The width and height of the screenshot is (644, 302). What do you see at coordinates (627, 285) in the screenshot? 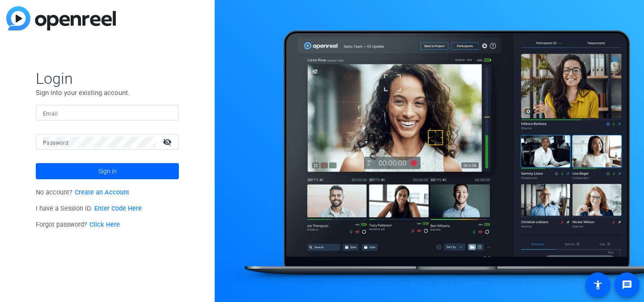
I see `mat-icon: message` at bounding box center [627, 285].